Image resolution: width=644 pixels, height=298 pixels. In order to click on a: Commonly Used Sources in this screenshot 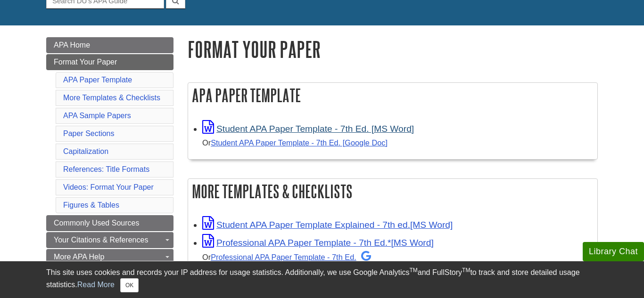, I will do `click(110, 223)`.